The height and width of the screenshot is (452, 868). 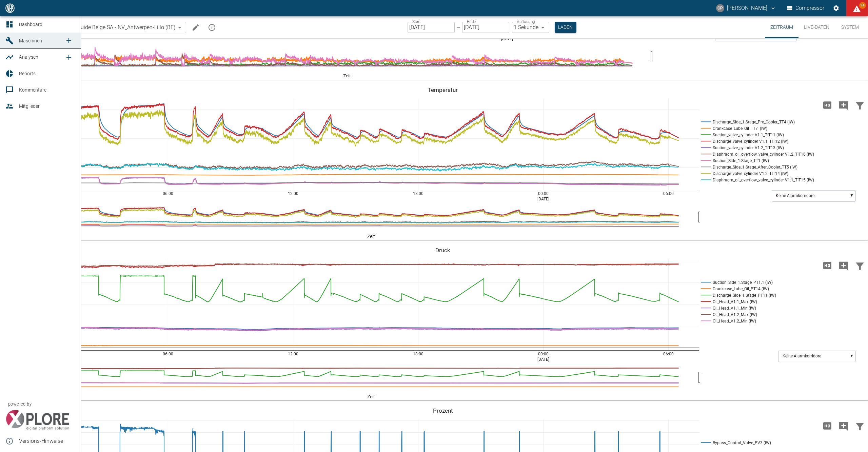 I want to click on span: Kommentare, so click(x=32, y=90).